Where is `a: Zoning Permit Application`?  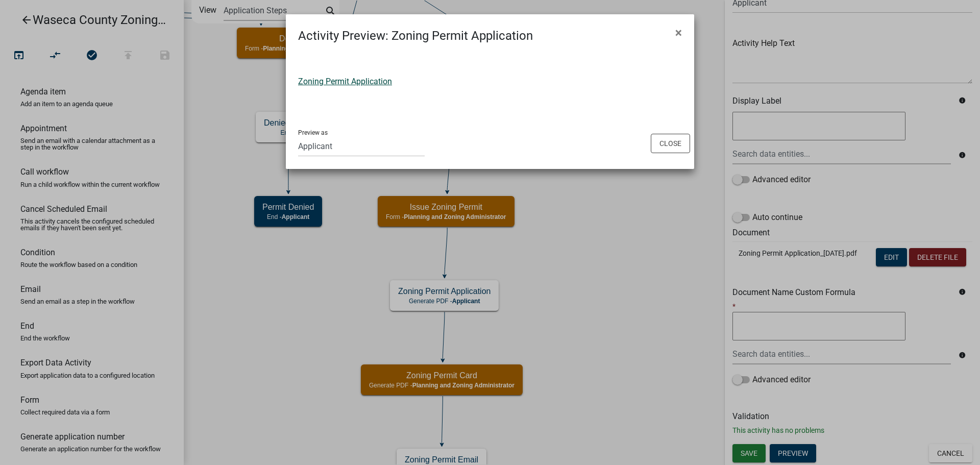 a: Zoning Permit Application is located at coordinates (345, 81).